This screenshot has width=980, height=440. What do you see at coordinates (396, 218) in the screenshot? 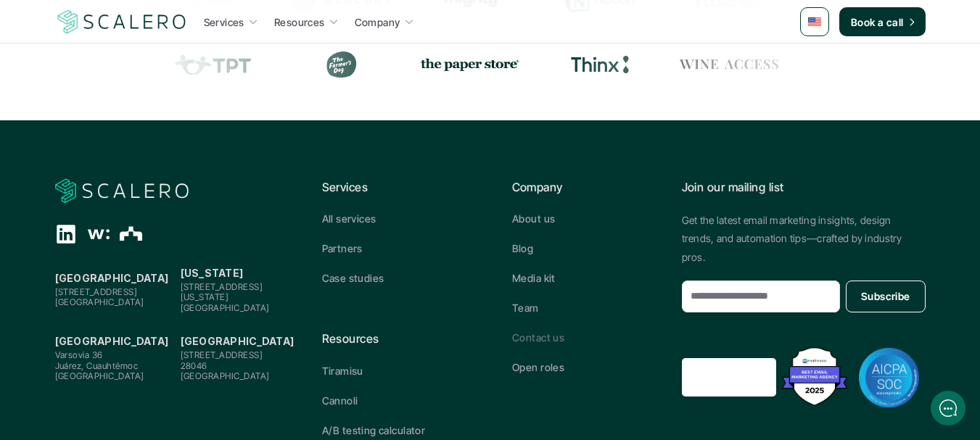
I see `a: All services` at bounding box center [396, 218].